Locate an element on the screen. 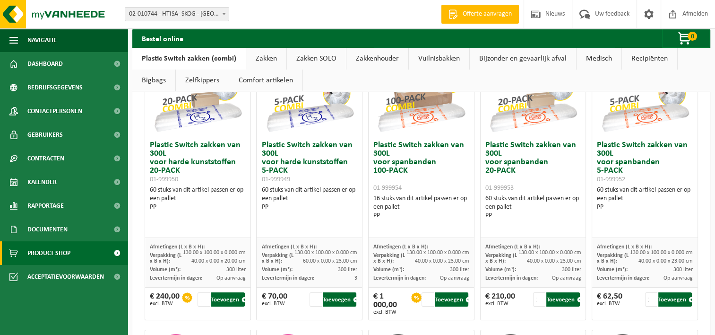  span: Gebruikers is located at coordinates (45, 135).